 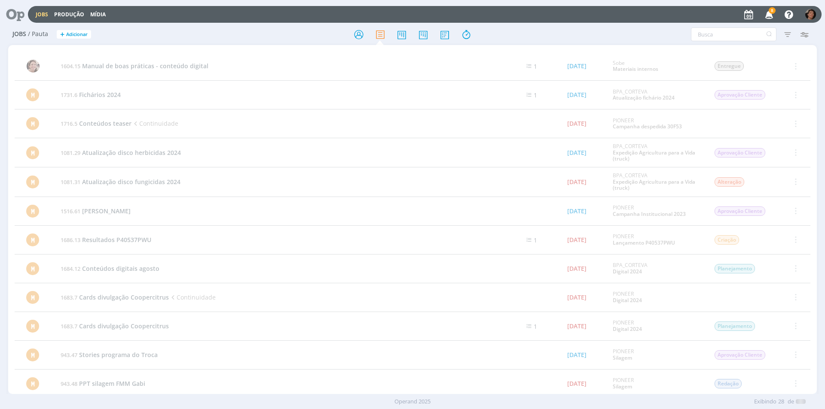 I want to click on span: Conteúdos teaser, so click(x=105, y=123).